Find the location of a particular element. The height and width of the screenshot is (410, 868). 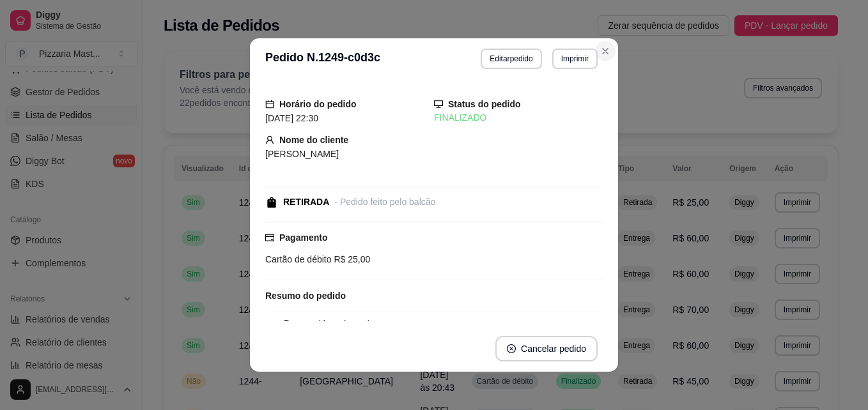

button: Editarpedido is located at coordinates (511, 59).